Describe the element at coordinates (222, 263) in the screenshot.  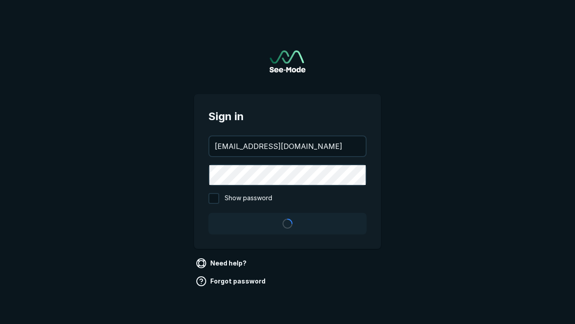
I see `a: Need help?` at that location.